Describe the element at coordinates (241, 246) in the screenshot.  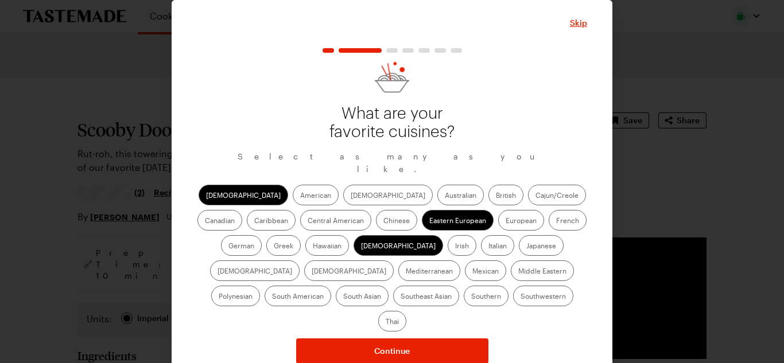
I see `label: German` at that location.